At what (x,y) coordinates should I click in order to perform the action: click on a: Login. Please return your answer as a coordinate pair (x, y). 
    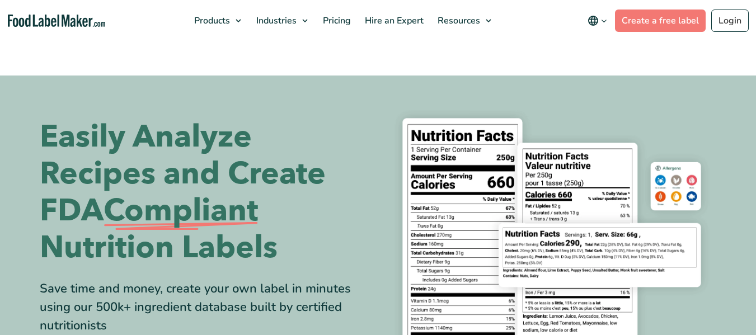
    Looking at the image, I should click on (729, 21).